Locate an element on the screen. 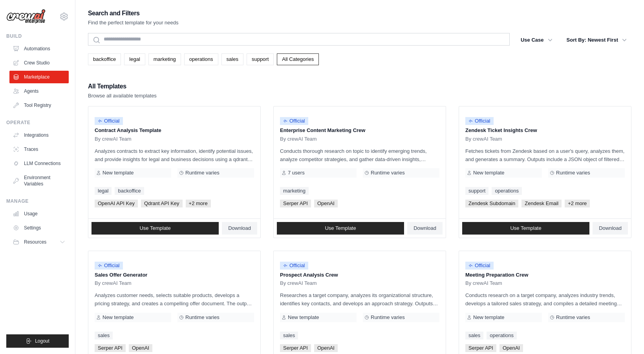 This screenshot has width=644, height=354. a: All Categories is located at coordinates (297, 59).